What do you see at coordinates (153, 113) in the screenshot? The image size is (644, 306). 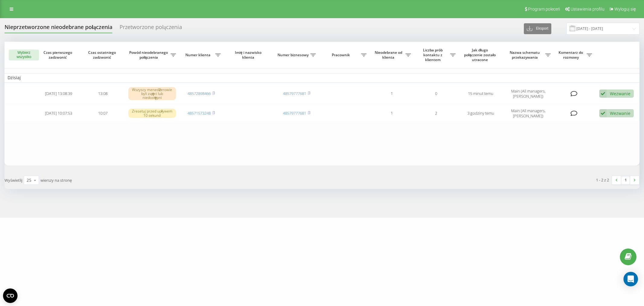 I see `div: Zresetuj przed upływem 10 sekund` at bounding box center [153, 113].